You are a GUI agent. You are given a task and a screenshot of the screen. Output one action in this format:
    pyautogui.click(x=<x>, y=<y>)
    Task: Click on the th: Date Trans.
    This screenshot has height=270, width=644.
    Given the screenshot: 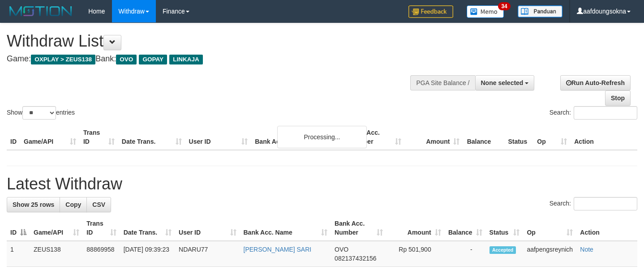 What is the action you would take?
    pyautogui.click(x=152, y=137)
    